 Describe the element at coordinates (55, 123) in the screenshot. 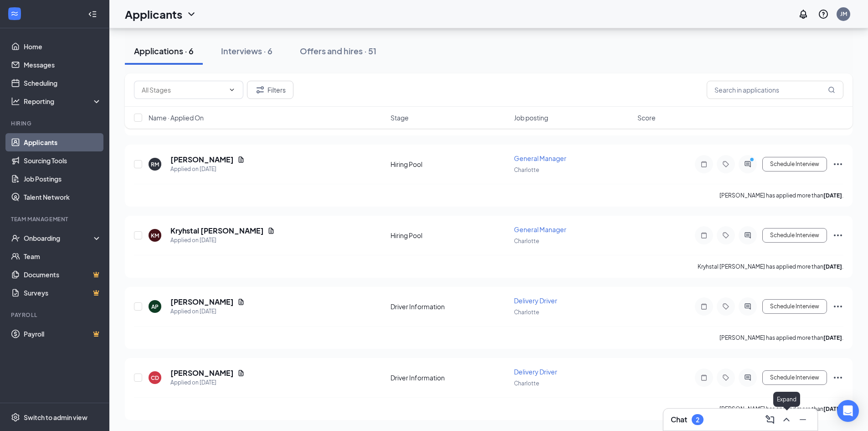

I see `div: Hiring` at that location.